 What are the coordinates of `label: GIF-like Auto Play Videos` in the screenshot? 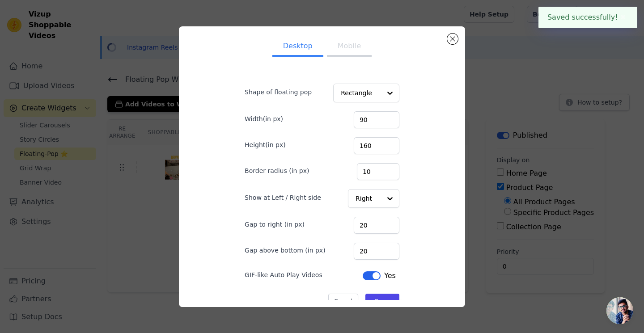 It's located at (283, 275).